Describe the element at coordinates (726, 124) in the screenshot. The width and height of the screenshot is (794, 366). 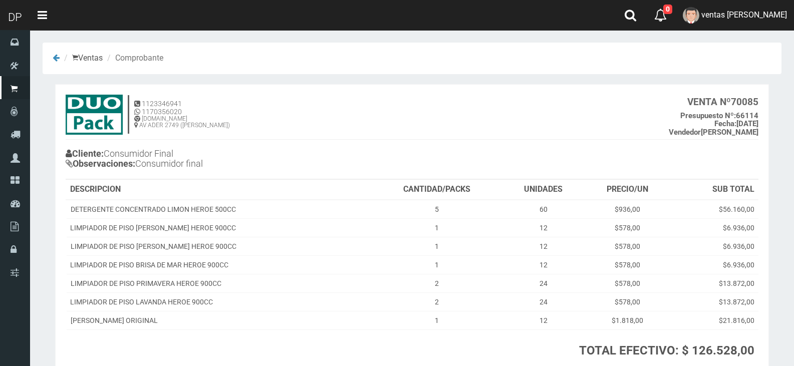
I see `strong: Fecha:` at that location.